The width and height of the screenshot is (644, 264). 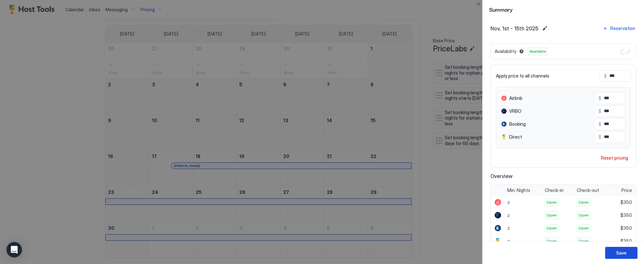 What do you see at coordinates (515, 111) in the screenshot?
I see `span: VRBO` at bounding box center [515, 111].